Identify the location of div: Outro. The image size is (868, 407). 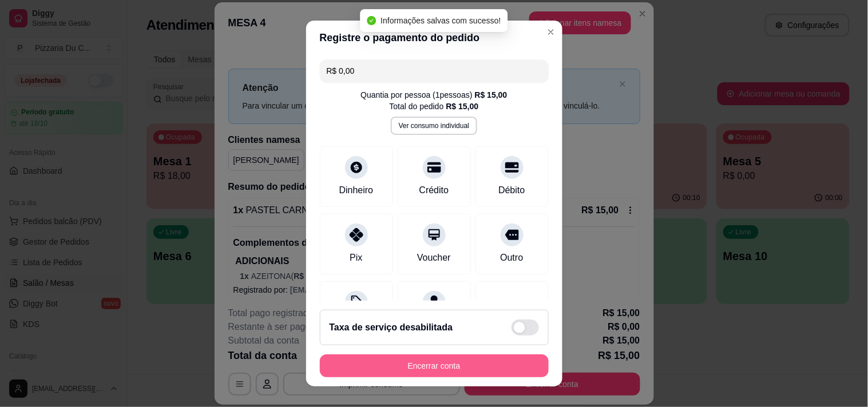
(512, 258).